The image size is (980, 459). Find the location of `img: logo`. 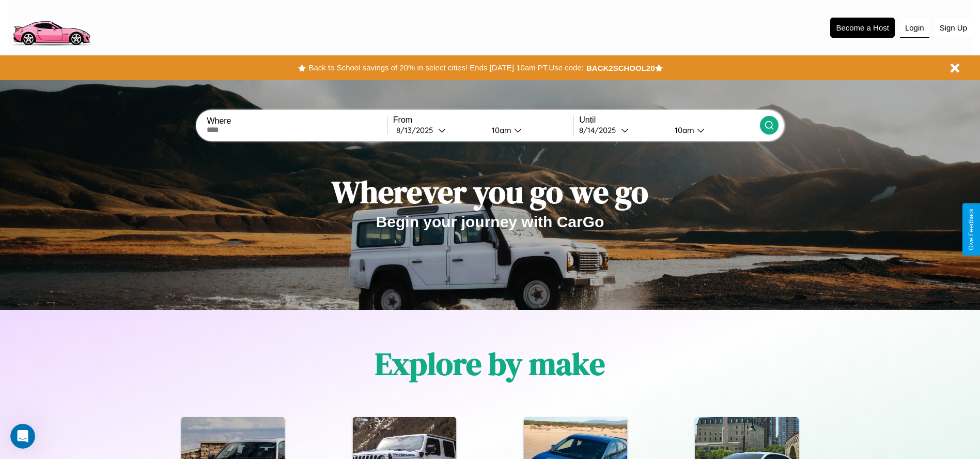

img: logo is located at coordinates (51, 26).